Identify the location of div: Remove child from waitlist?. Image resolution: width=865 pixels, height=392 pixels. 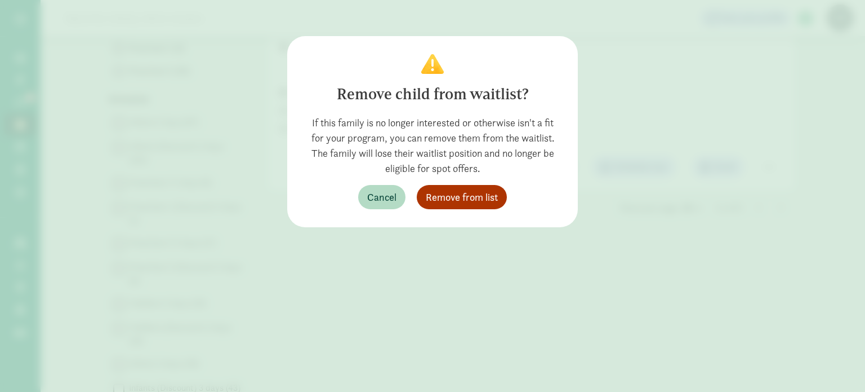
(433, 94).